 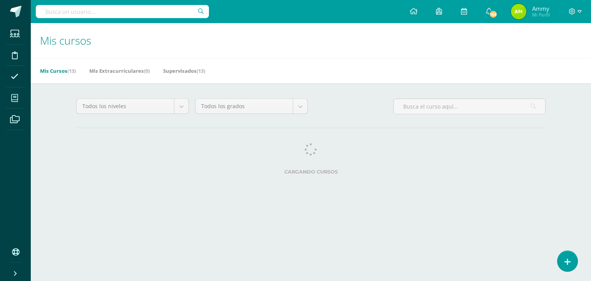 What do you see at coordinates (519, 12) in the screenshot?
I see `img: 396168a9feac30329f7dfebe783e234f.png` at bounding box center [519, 12].